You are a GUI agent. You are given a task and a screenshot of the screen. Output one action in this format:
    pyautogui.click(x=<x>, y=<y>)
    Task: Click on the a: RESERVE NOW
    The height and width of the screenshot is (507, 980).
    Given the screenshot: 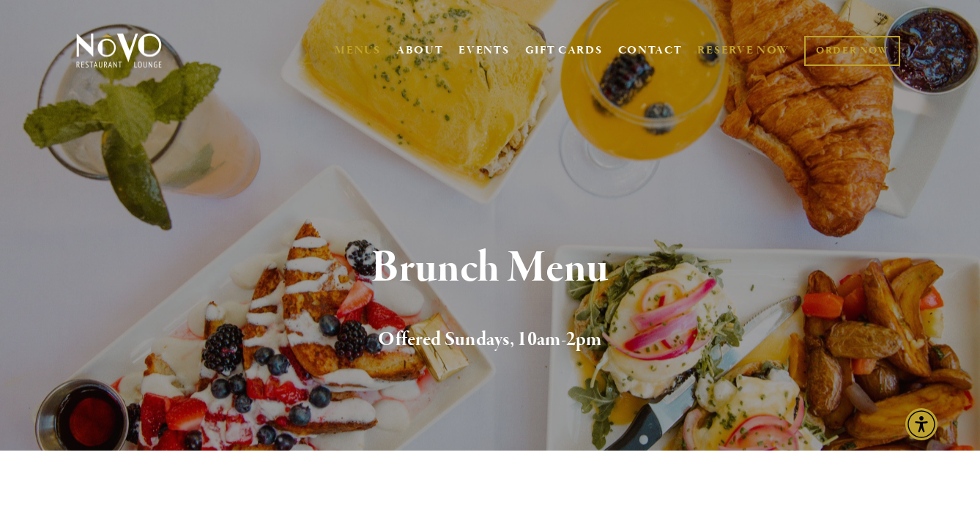 What is the action you would take?
    pyautogui.click(x=743, y=51)
    